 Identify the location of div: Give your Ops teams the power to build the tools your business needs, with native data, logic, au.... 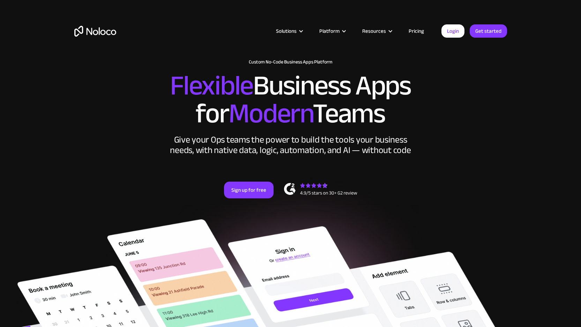
(291, 145).